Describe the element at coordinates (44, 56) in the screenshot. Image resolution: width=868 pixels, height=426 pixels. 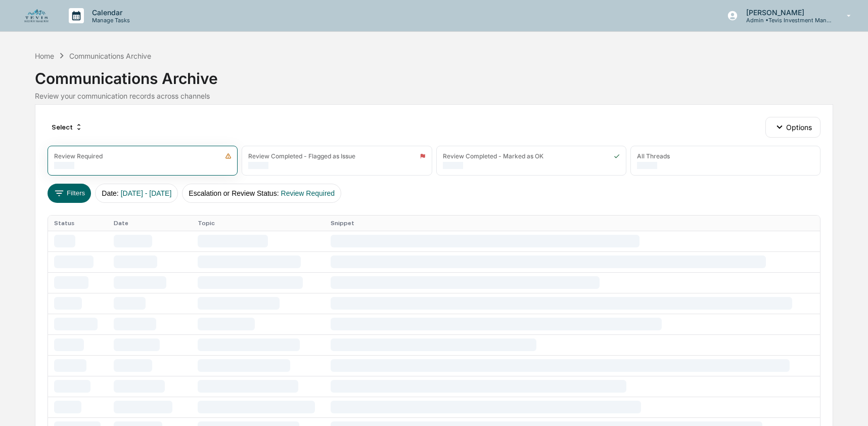
I see `div: Home` at that location.